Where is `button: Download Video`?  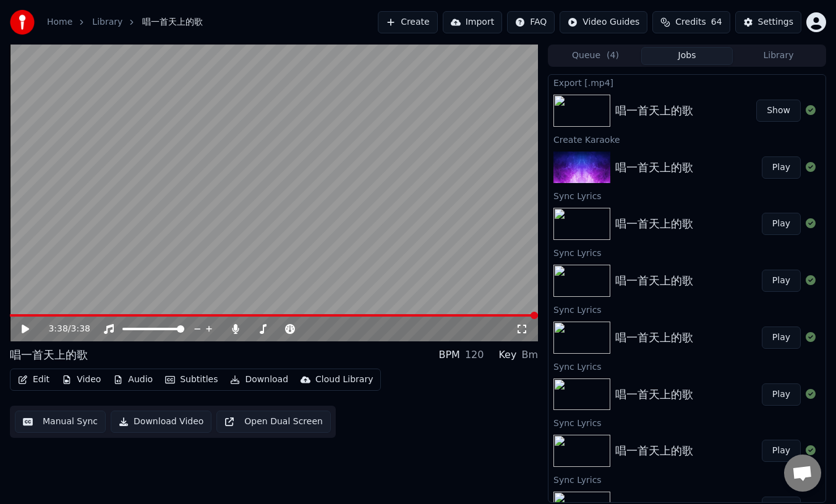 button: Download Video is located at coordinates (161, 421).